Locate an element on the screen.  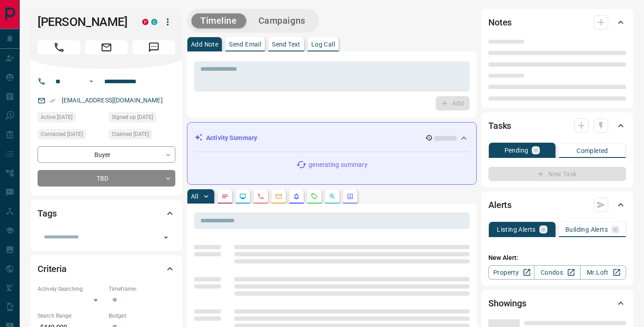
p: Add Note is located at coordinates (204, 44).